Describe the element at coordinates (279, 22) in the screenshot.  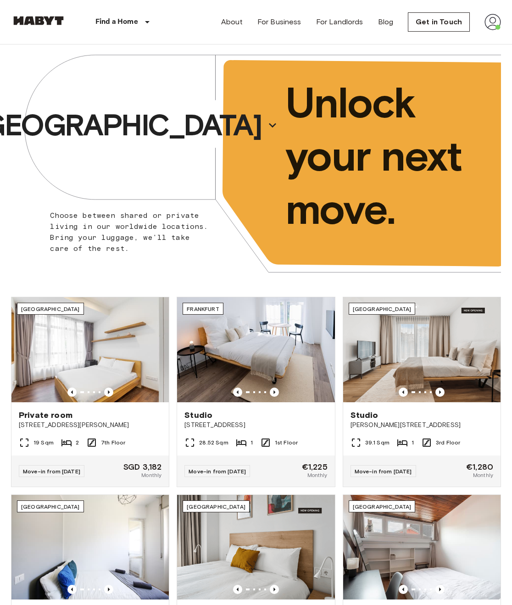
I see `a: For Business` at that location.